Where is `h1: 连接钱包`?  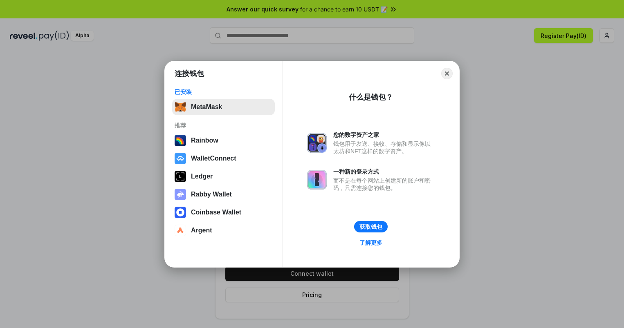
h1: 连接钱包 is located at coordinates (189, 74).